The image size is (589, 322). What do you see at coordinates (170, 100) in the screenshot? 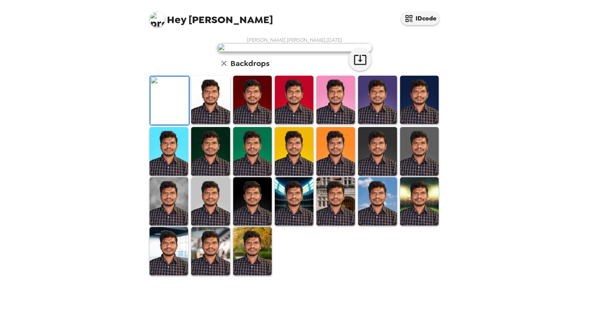
I see `img: Original` at bounding box center [170, 100].